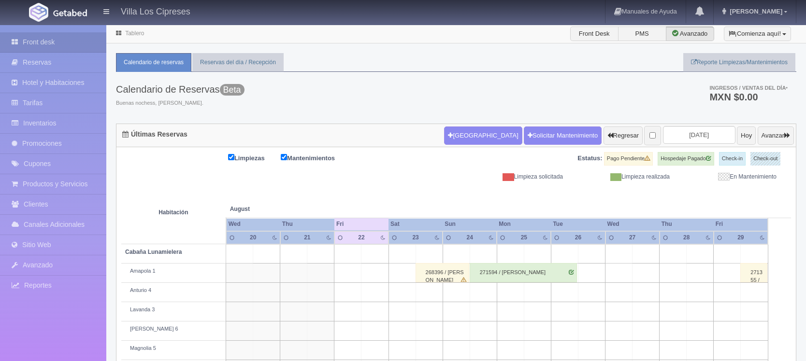  I want to click on div: Lavanda 3, so click(173, 310).